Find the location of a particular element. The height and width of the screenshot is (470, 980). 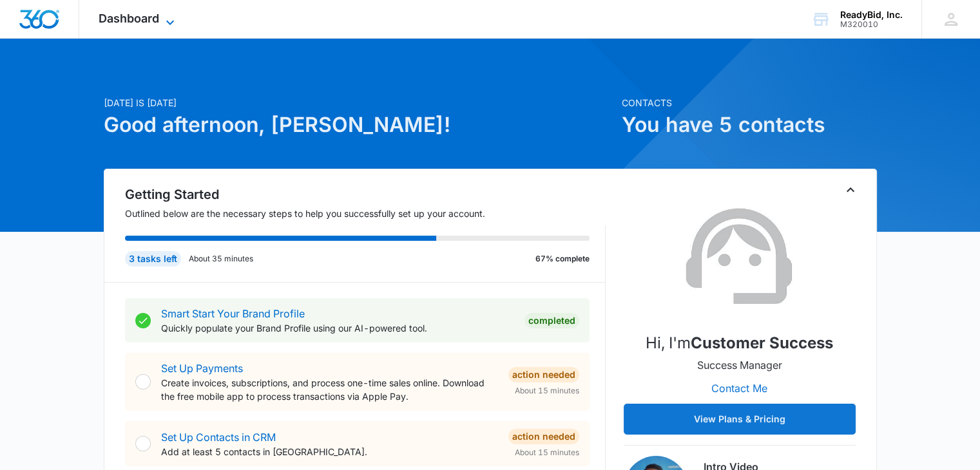

h2: Getting Started is located at coordinates (365, 195).